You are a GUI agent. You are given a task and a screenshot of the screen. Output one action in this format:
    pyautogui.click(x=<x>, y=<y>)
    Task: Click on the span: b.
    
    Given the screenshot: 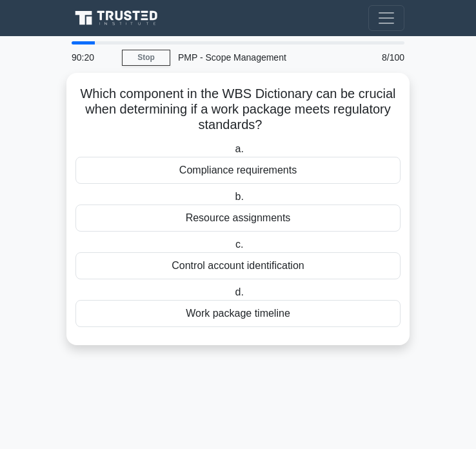 What is the action you would take?
    pyautogui.click(x=239, y=196)
    